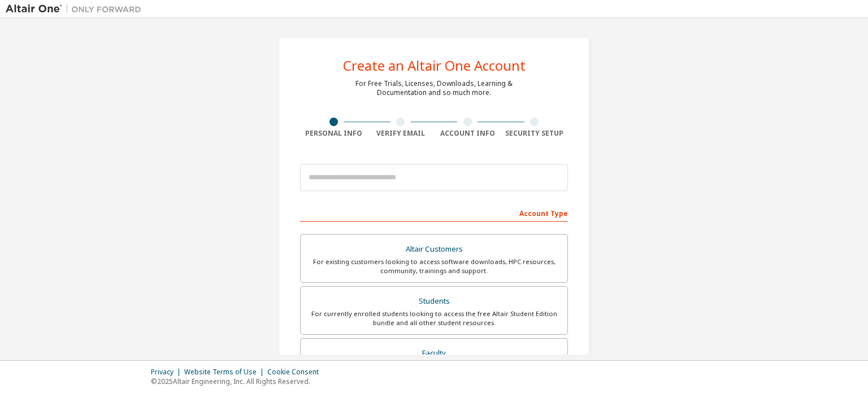  I want to click on div: Account Info, so click(467, 134).